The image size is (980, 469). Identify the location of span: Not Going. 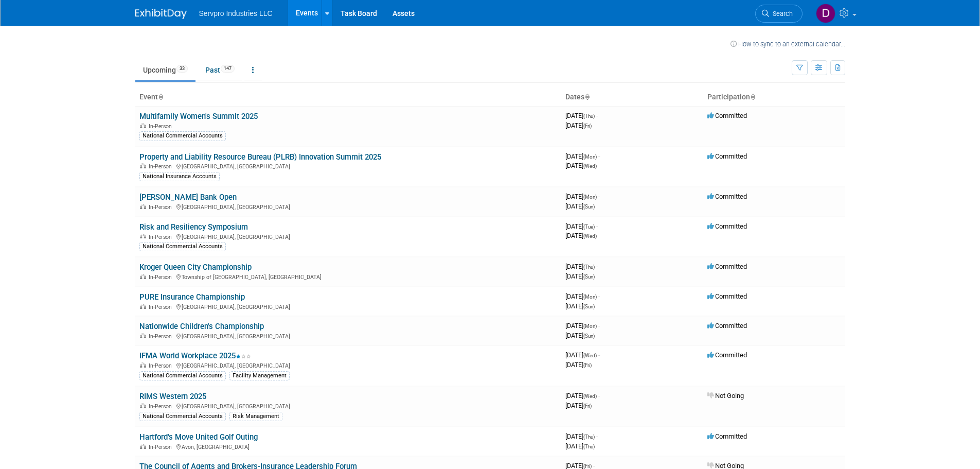
(725, 395).